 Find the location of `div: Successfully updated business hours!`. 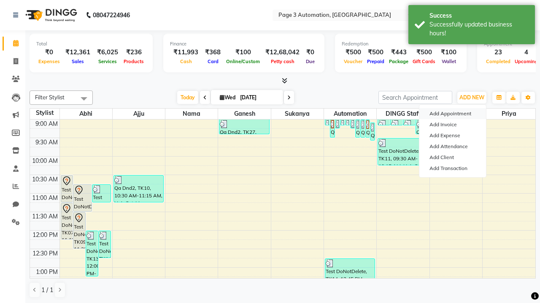

div: Successfully updated business hours! is located at coordinates (478, 29).